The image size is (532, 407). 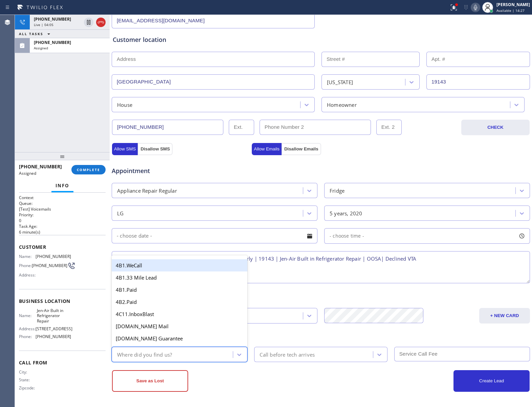 What do you see at coordinates (370, 59) in the screenshot?
I see `input: Street #` at bounding box center [370, 59].